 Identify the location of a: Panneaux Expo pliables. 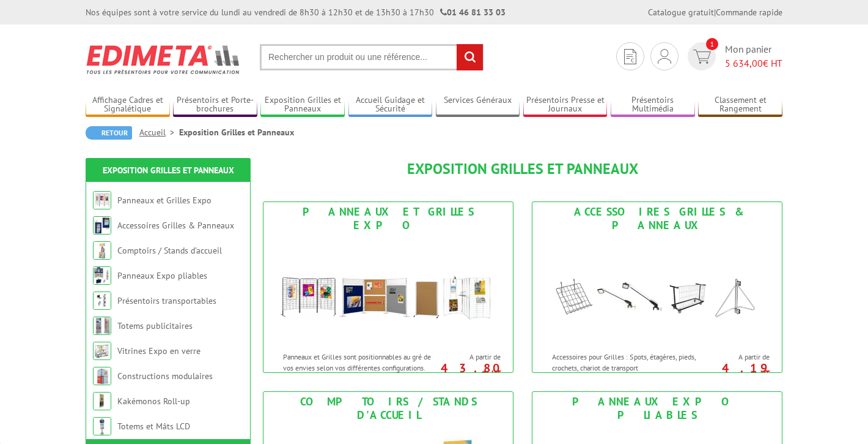
(162, 275).